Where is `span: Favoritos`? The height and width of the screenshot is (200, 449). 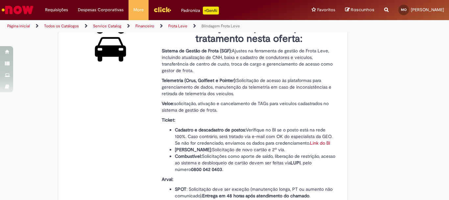 span: Favoritos is located at coordinates (326, 10).